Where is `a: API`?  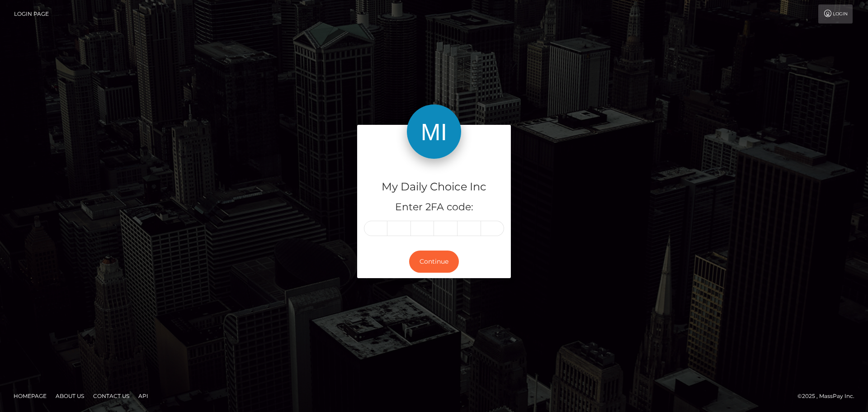 a: API is located at coordinates (143, 396).